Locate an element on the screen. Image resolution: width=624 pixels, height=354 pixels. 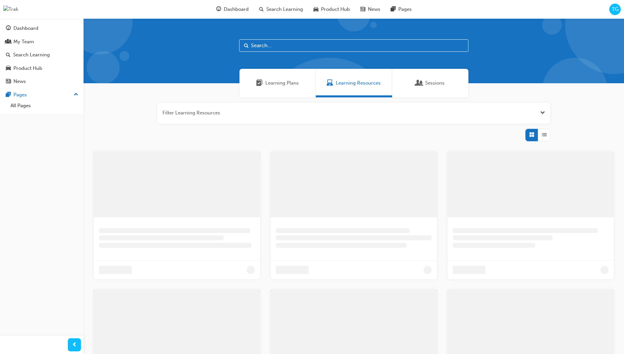
span: Grid is located at coordinates (531, 135).